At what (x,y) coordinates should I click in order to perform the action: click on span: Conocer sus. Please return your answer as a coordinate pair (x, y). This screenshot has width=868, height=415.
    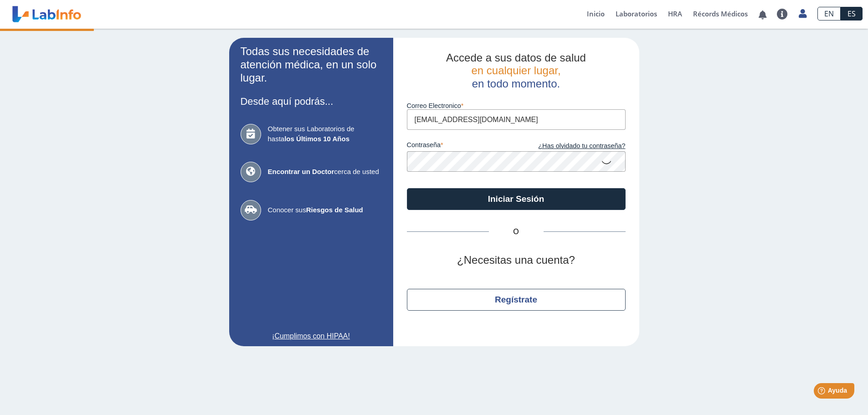
    Looking at the image, I should click on (325, 210).